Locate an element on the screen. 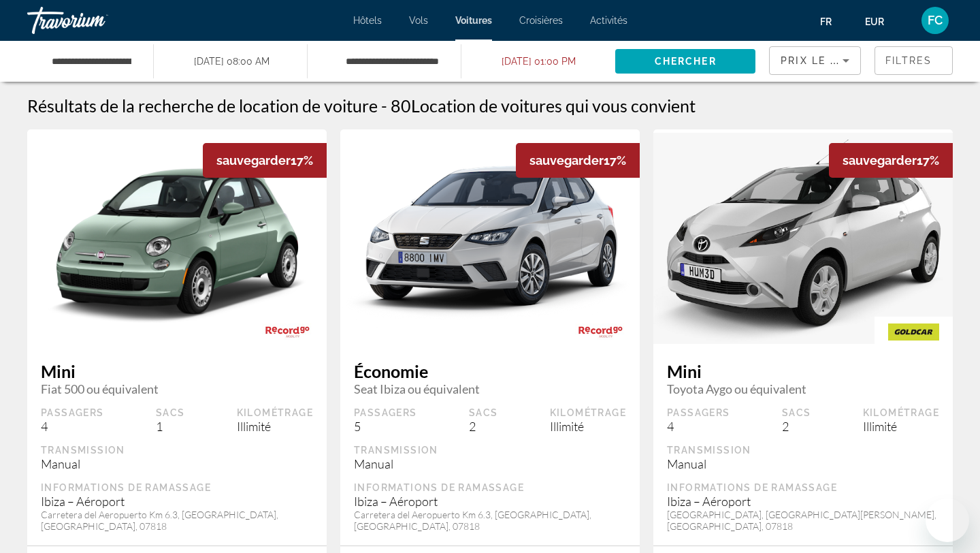  button: Search is located at coordinates (686, 62).